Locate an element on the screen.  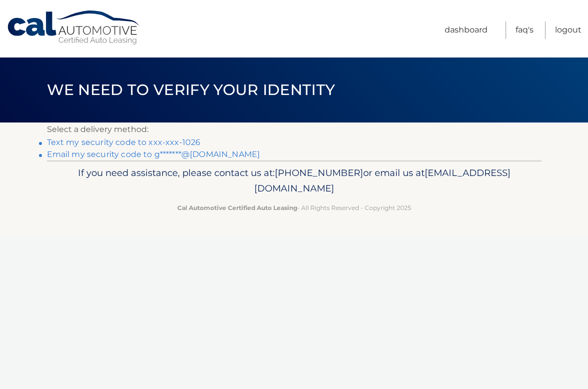
a: Logout is located at coordinates (568, 30).